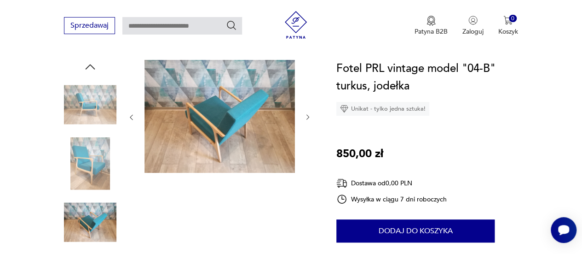  I want to click on div: Wysyłka w ciągu 7 dni roboczych, so click(392, 199).